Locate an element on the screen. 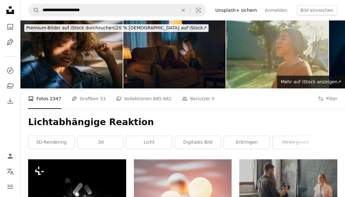  span: 53 is located at coordinates (103, 99).